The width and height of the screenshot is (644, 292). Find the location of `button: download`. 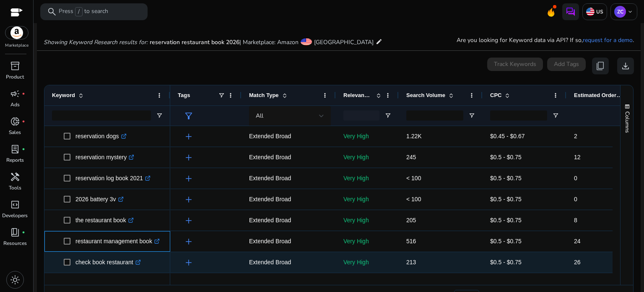

button: download is located at coordinates (625, 66).